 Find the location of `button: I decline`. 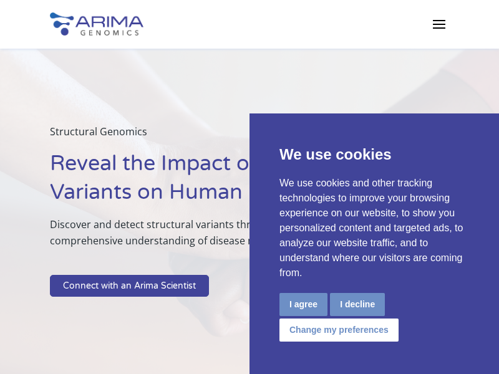

button: I decline is located at coordinates (357, 304).